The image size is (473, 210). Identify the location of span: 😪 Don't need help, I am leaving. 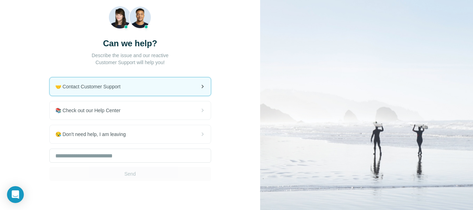
(93, 134).